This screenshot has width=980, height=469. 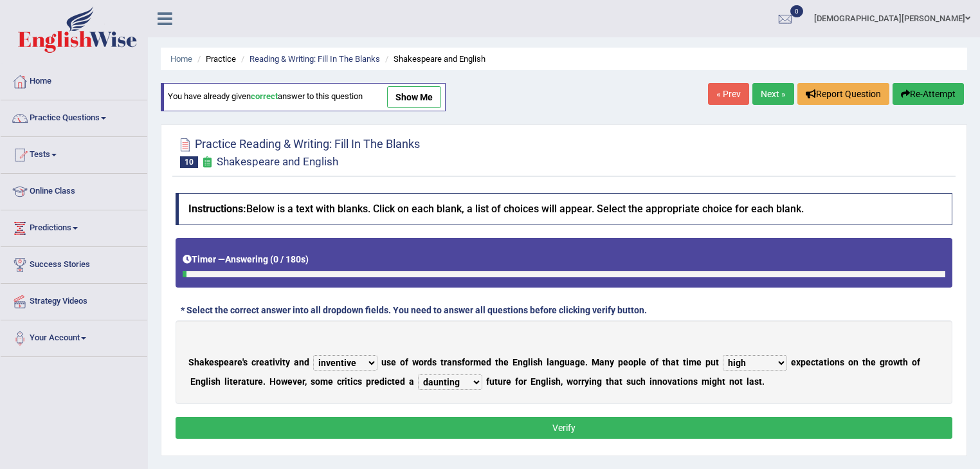 What do you see at coordinates (314, 58) in the screenshot?
I see `a: Reading & Writing: Fill In The Blanks` at bounding box center [314, 58].